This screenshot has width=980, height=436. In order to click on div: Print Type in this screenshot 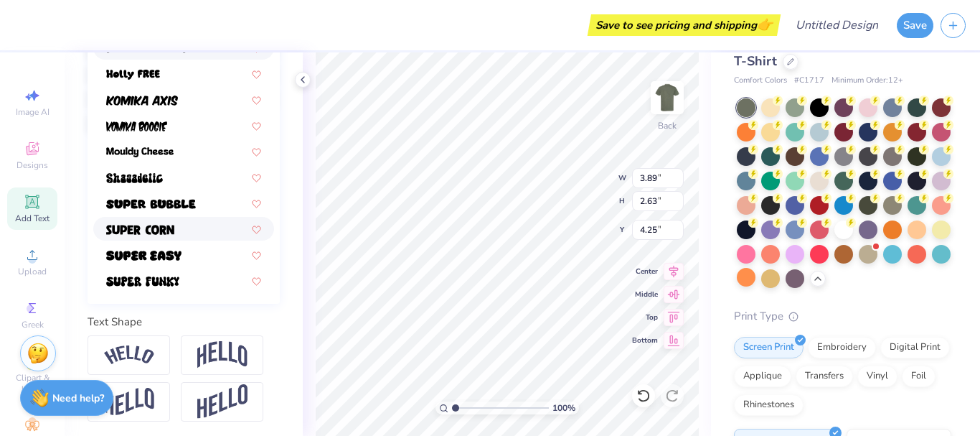, I will do `click(842, 316)`.